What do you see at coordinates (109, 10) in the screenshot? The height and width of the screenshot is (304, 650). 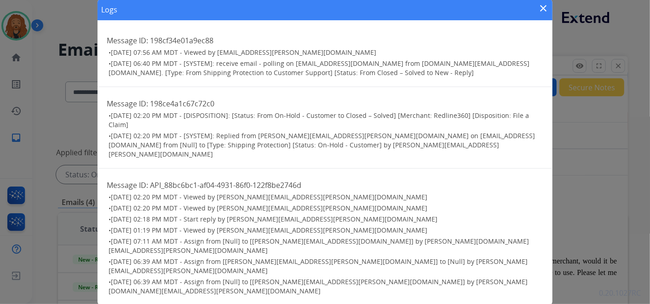 I see `h1: Logs` at bounding box center [109, 10].